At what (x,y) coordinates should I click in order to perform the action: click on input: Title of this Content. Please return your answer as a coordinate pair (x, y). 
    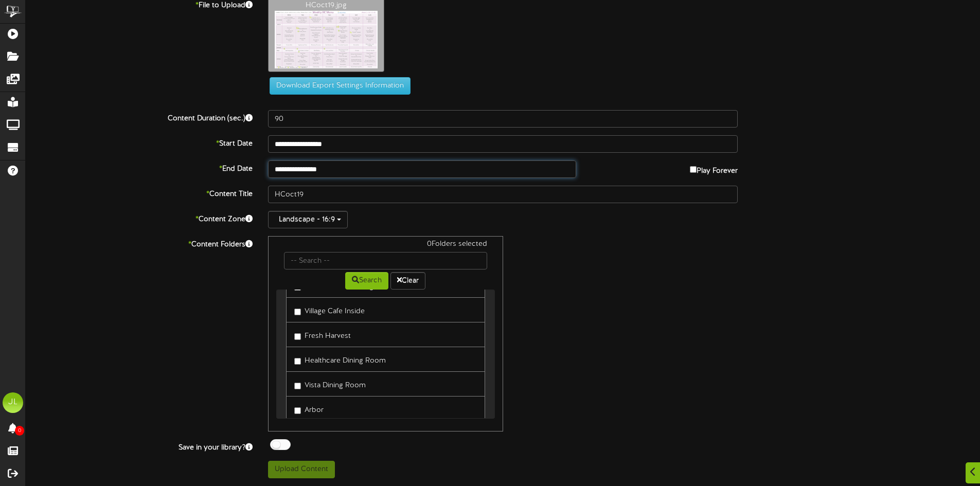
    Looking at the image, I should click on (503, 195).